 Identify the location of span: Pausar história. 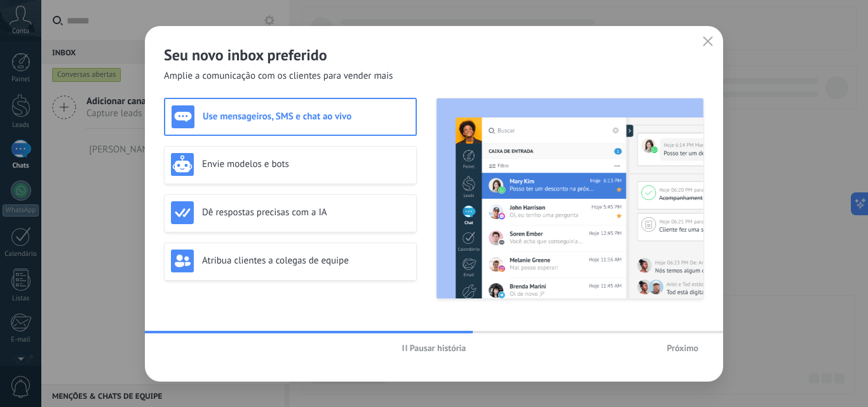
(438, 348).